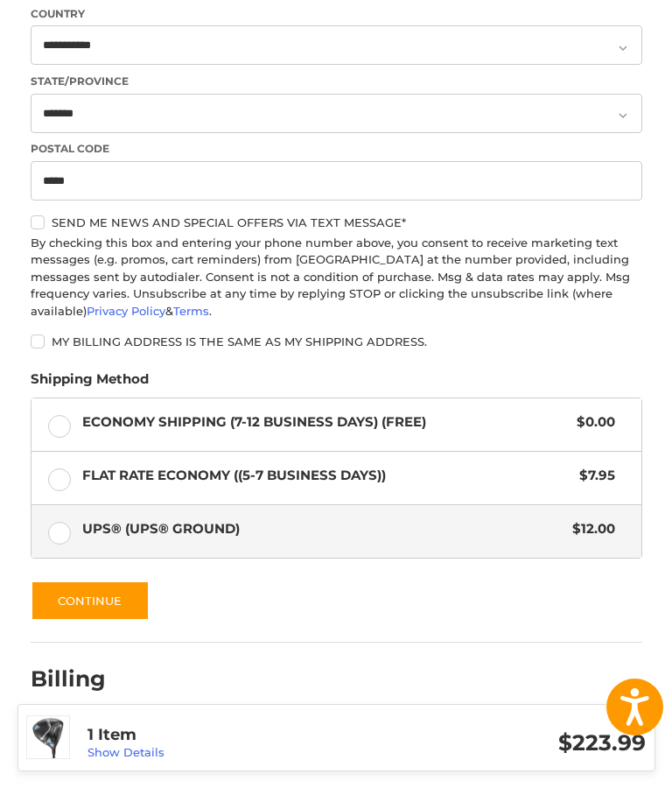 The height and width of the screenshot is (788, 672). Describe the element at coordinates (336, 277) in the screenshot. I see `div: By checking this box and entering your phone number above, you consent to receive marketing text ...` at that location.